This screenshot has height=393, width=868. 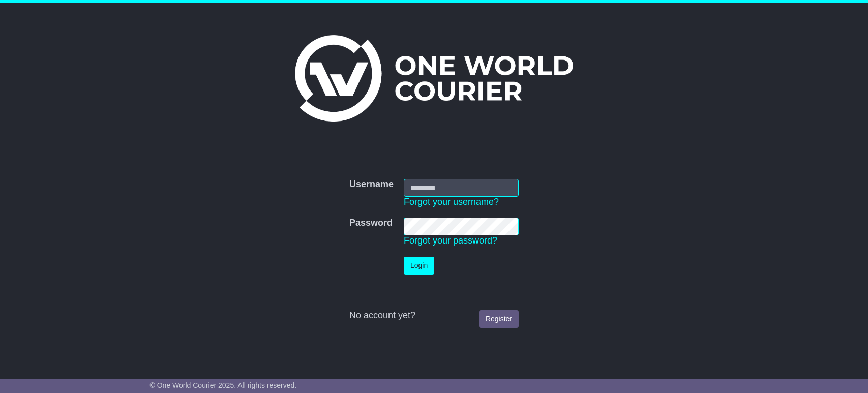 What do you see at coordinates (451, 240) in the screenshot?
I see `a: Forgot your password?` at bounding box center [451, 240].